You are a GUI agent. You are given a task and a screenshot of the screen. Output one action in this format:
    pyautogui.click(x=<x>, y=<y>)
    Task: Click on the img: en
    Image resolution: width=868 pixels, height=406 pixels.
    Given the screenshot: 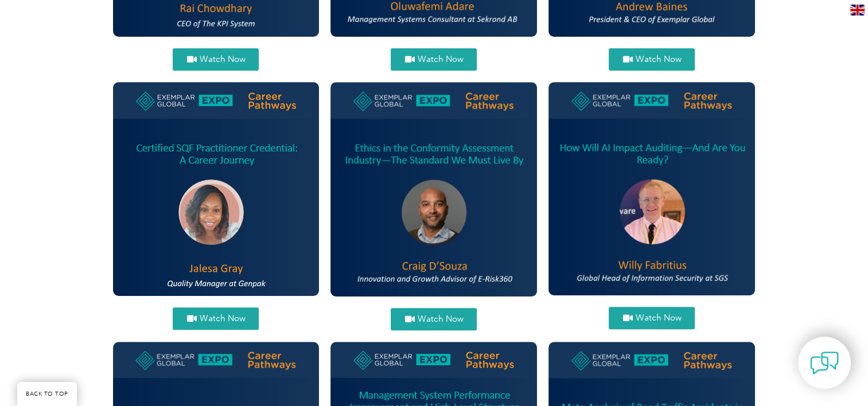 What is the action you would take?
    pyautogui.click(x=857, y=10)
    